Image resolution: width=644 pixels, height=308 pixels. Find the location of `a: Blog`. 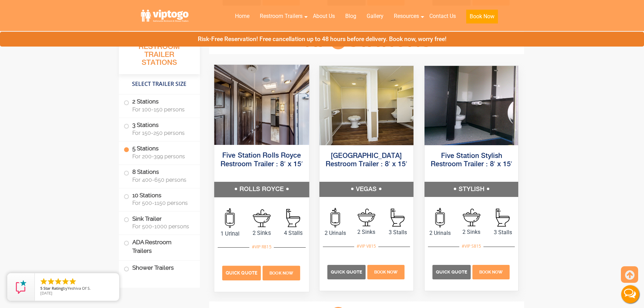

a: Blog is located at coordinates (351, 16).